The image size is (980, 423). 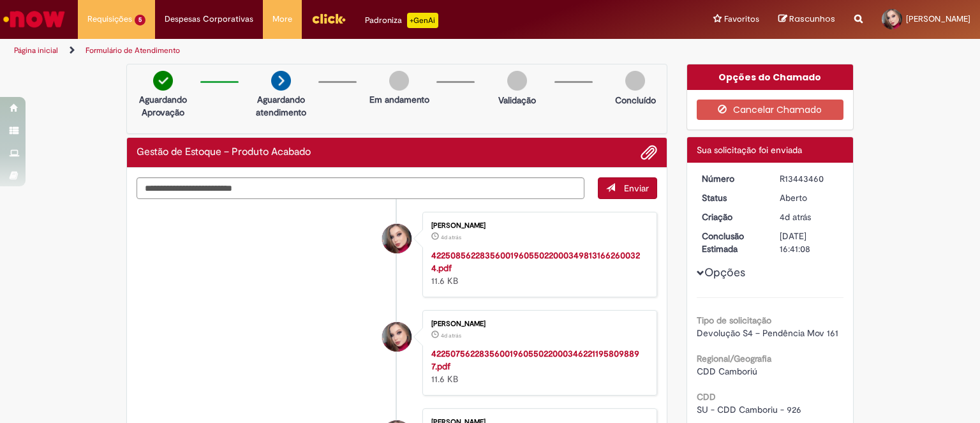 I want to click on b: Tipo de solicitação, so click(x=734, y=321).